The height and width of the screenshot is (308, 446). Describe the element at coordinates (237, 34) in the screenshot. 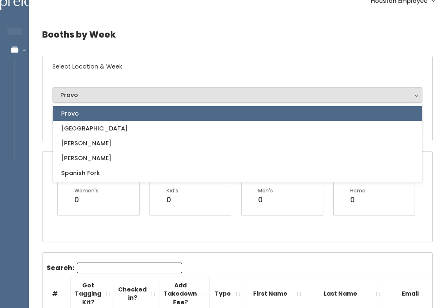

I see `h4: Booths by Week` at that location.